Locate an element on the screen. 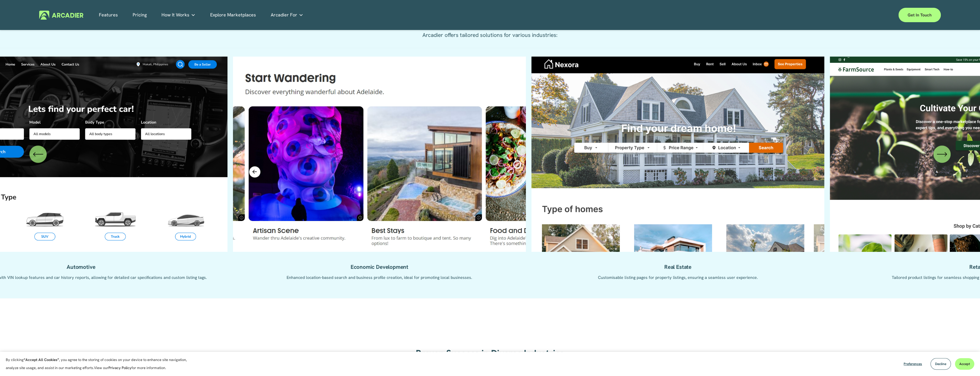 This screenshot has width=980, height=376. a: Pricing is located at coordinates (140, 15).